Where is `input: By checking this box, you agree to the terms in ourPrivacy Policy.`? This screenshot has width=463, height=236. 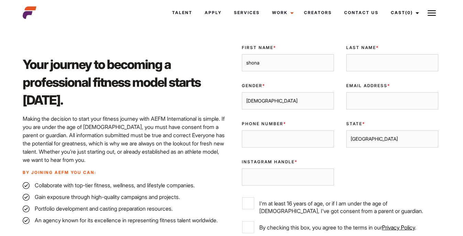
input: By checking this box, you agree to the terms in ourPrivacy Policy. is located at coordinates (248, 227).